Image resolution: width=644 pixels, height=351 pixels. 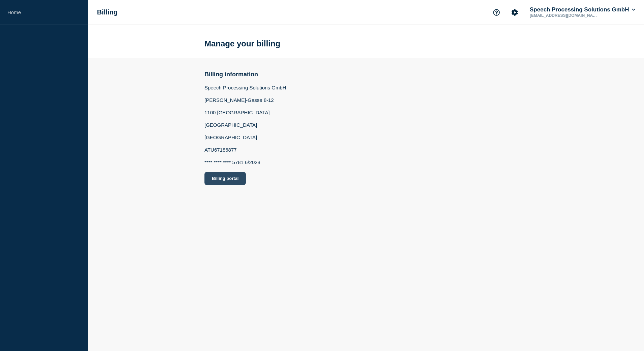 What do you see at coordinates (107, 12) in the screenshot?
I see `h1: Billing` at bounding box center [107, 12].